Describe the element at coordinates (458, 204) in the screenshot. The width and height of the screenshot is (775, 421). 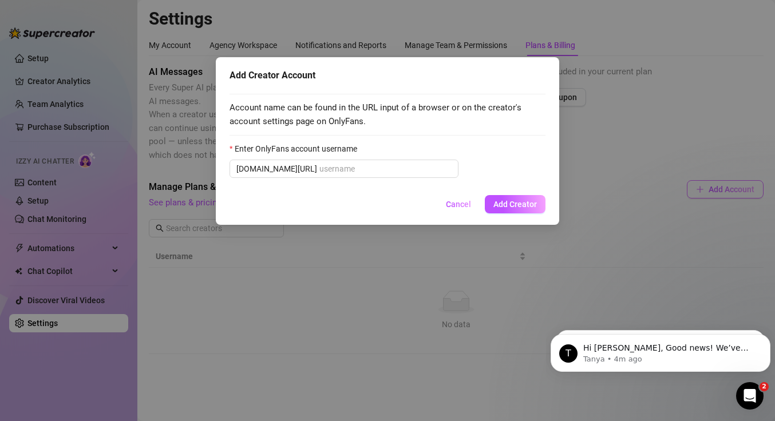
I see `span: Cancel` at that location.